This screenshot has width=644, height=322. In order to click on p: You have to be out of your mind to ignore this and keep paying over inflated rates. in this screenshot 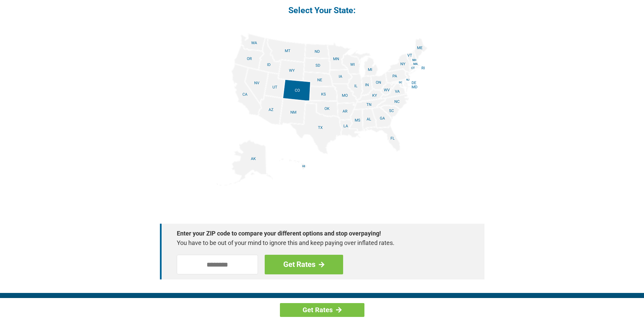, I will do `click(319, 243)`.